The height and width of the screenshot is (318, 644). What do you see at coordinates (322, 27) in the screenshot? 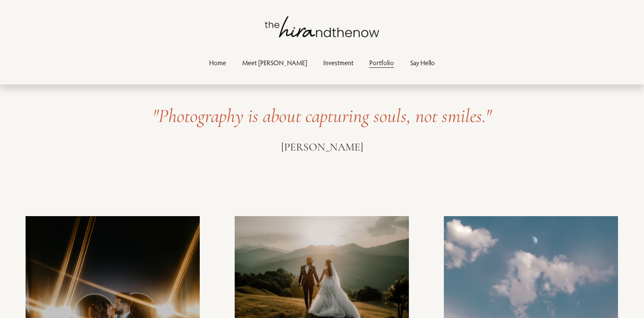
I see `img: thehirandthenow` at bounding box center [322, 27].